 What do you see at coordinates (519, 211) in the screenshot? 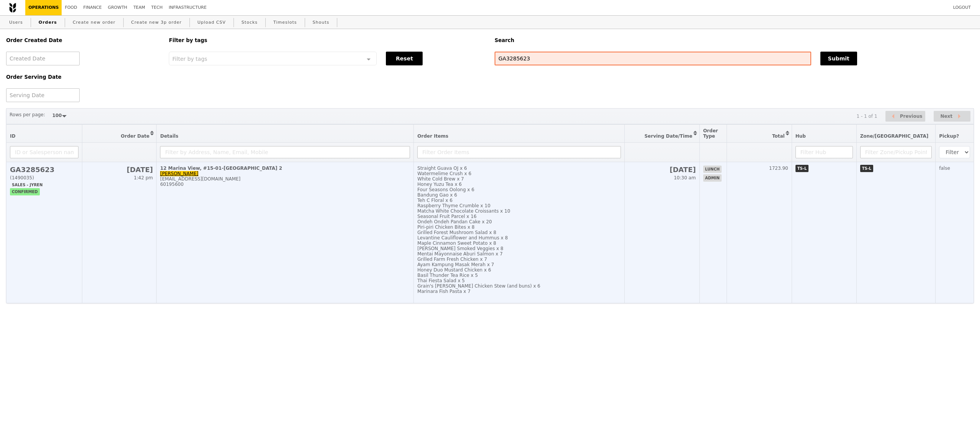
I see `div: Matcha White Chocolate Croissants x 10` at bounding box center [519, 211].